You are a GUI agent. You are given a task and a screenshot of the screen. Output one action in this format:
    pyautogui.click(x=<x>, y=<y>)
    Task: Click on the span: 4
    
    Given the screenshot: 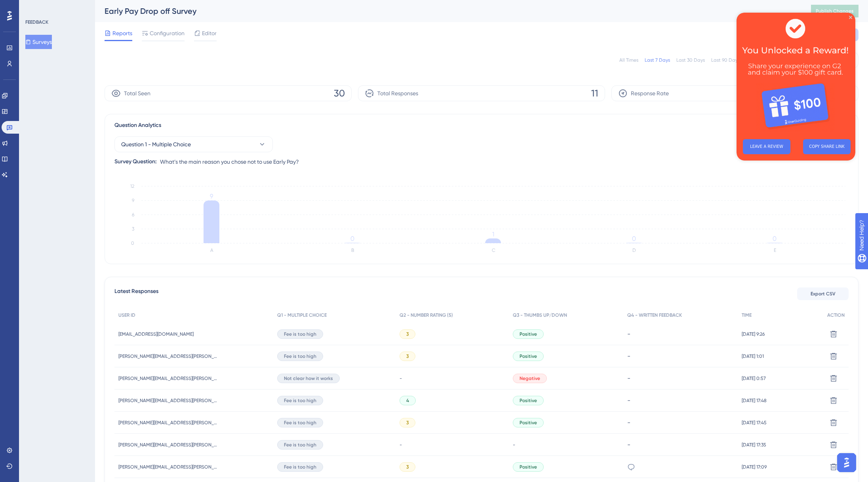 What is the action you would take?
    pyautogui.click(x=407, y=401)
    